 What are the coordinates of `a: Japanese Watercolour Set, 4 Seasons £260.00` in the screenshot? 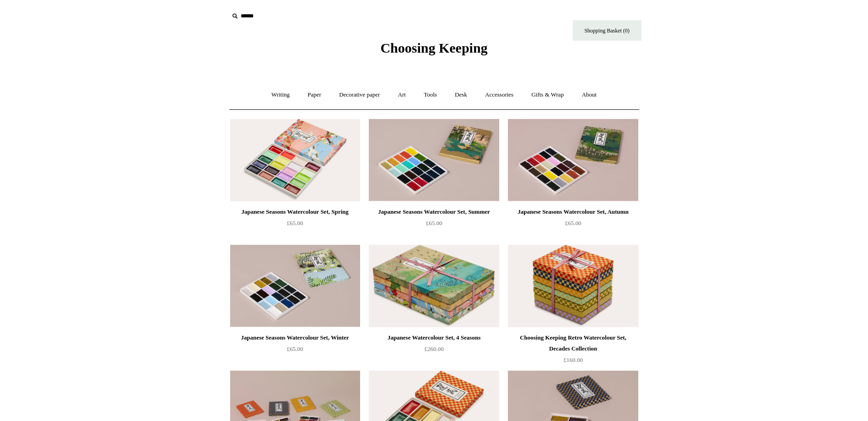 It's located at (434, 351).